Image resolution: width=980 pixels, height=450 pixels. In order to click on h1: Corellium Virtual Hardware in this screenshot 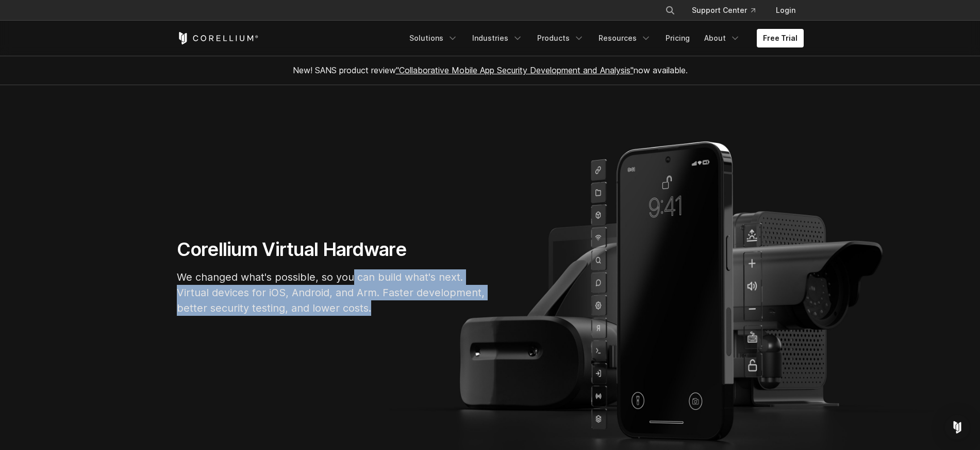, I will do `click(332, 249)`.